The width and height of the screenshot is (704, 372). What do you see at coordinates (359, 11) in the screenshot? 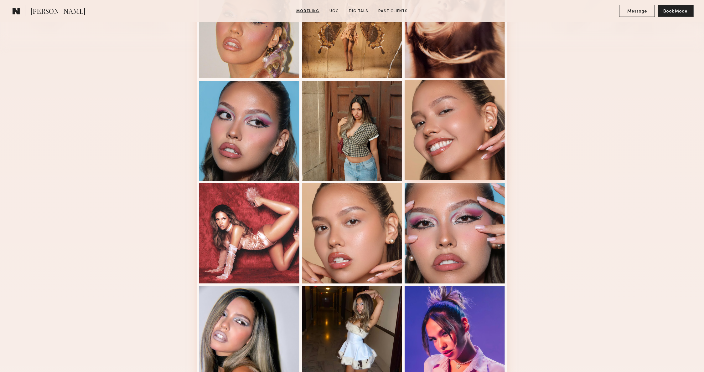
I see `a: Digitals` at bounding box center [359, 11].